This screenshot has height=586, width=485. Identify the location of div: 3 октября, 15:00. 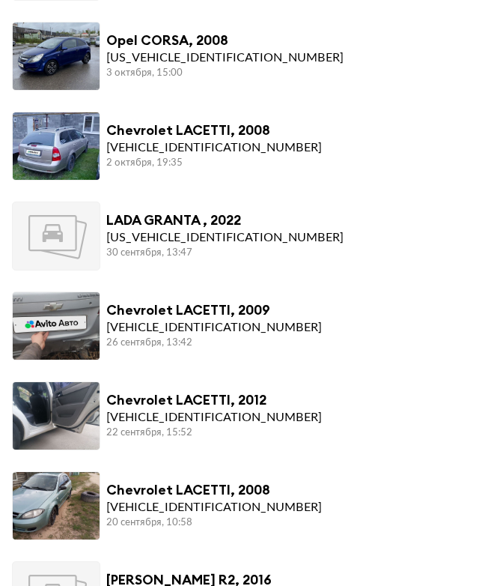
(225, 73).